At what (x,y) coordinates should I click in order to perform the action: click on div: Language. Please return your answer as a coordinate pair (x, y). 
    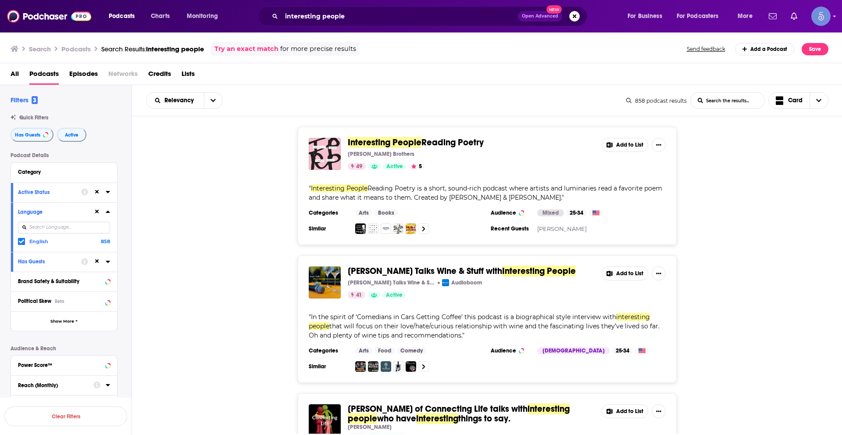
    Looking at the image, I should click on (53, 212).